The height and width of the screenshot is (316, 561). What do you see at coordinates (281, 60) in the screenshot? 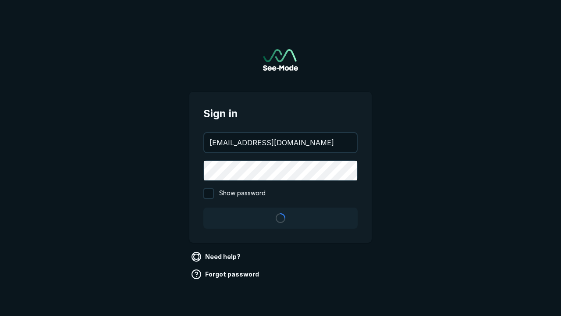
I see `img: See-Mode Logo` at bounding box center [281, 60].